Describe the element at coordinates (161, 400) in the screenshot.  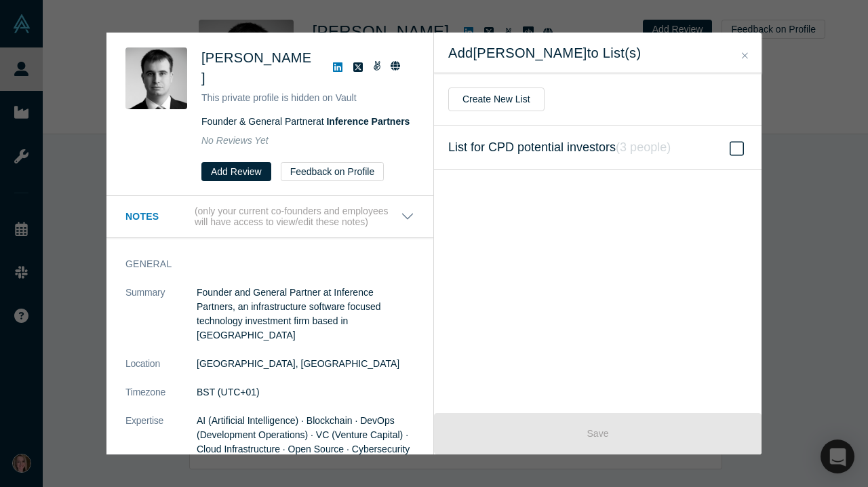
I see `dt: Timezone` at that location.